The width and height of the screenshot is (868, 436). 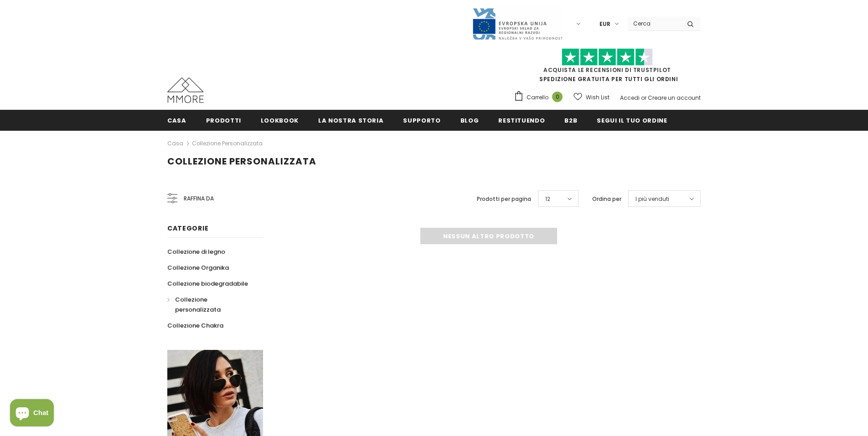 I want to click on span: Restituendo, so click(x=521, y=120).